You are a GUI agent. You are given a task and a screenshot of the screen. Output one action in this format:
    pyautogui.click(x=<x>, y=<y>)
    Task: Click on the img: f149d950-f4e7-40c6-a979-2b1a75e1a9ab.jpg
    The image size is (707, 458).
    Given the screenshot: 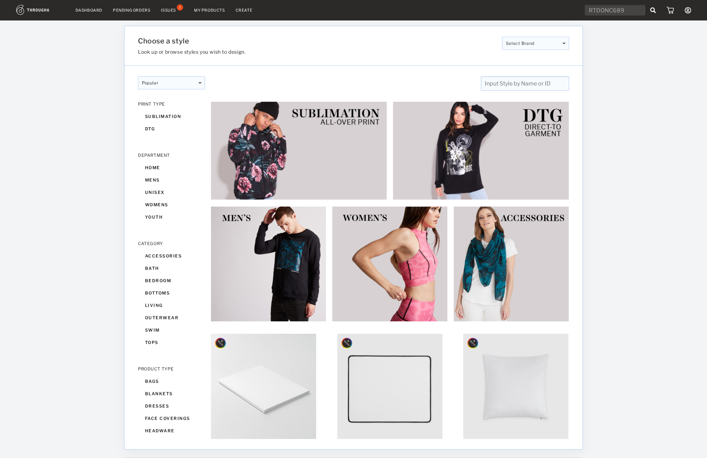 What is the action you would take?
    pyautogui.click(x=516, y=386)
    